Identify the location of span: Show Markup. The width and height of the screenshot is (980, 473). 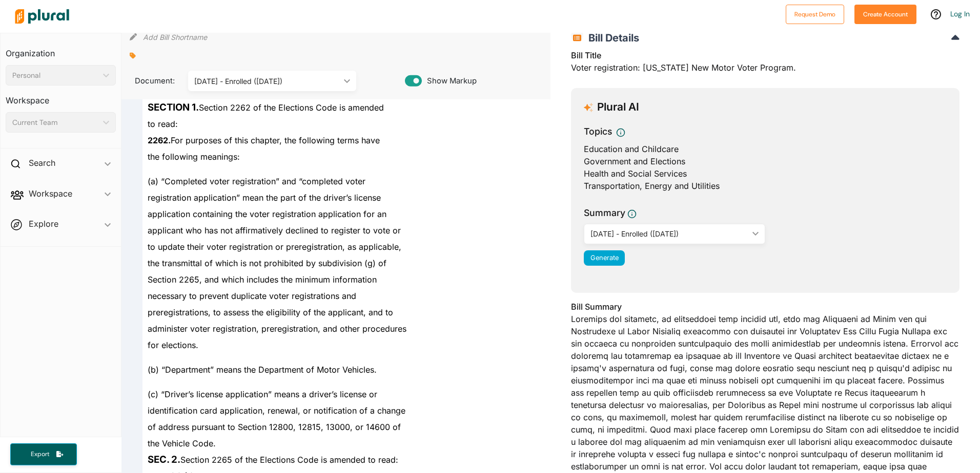
(449, 81).